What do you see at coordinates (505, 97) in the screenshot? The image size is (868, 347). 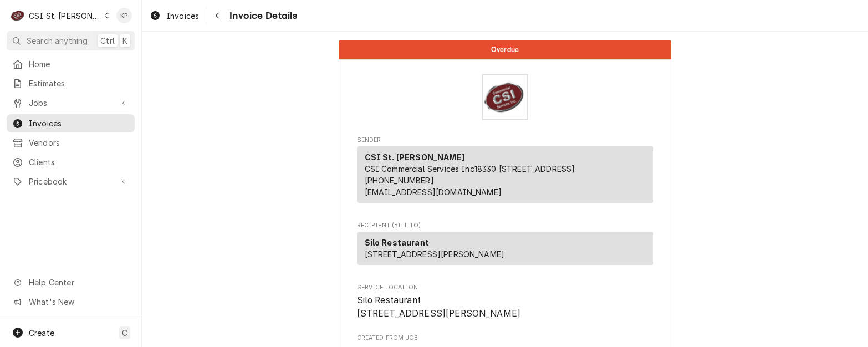 I see `img: Logo` at bounding box center [505, 97].